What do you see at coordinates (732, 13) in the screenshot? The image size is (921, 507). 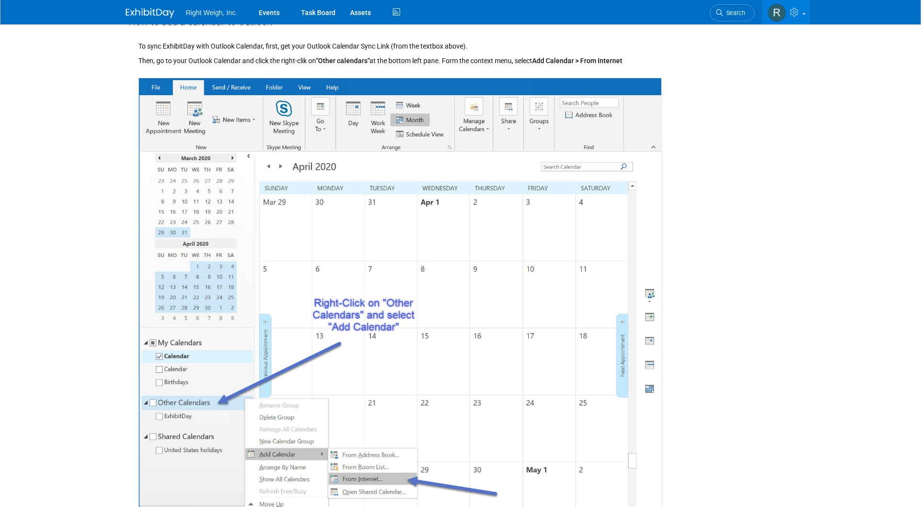 I see `a: Search` at bounding box center [732, 13].